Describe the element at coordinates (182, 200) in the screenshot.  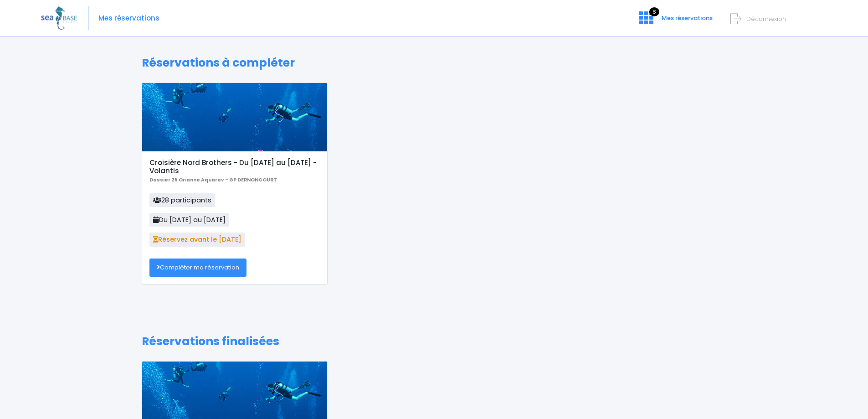
I see `span: 28 participants` at that location.